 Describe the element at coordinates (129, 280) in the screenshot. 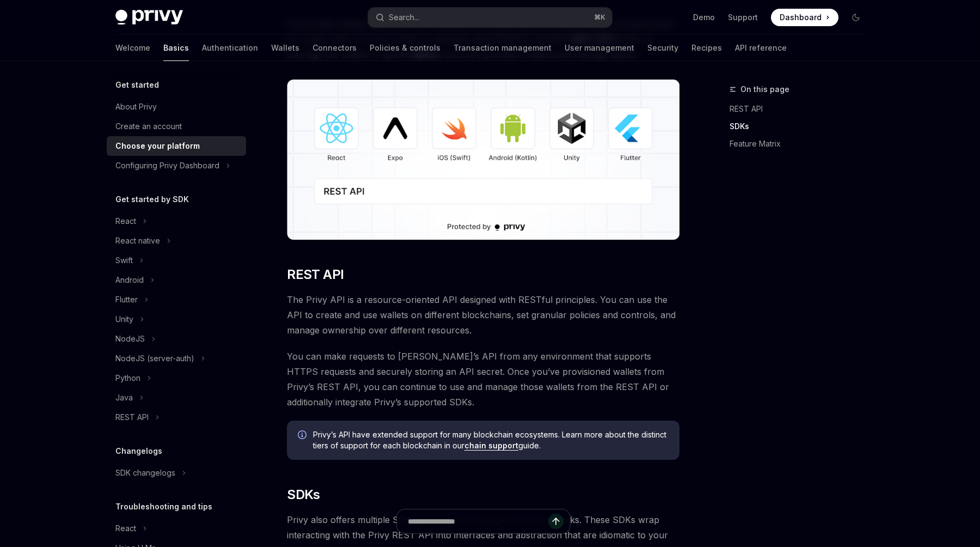

I see `div: Android` at that location.